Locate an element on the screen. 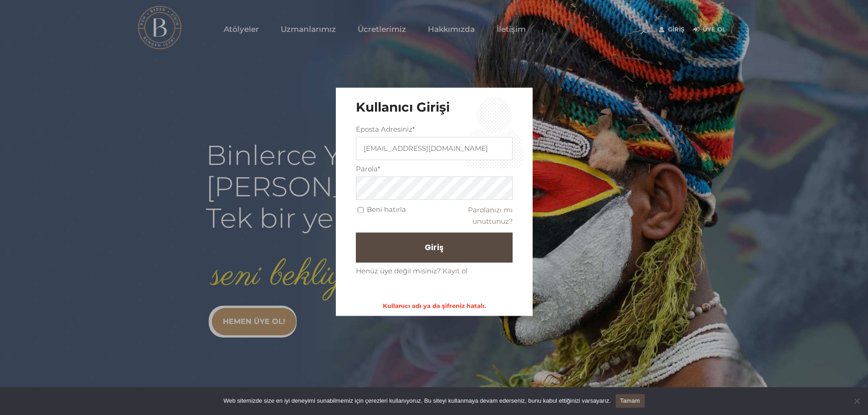 This screenshot has height=415, width=868. label: Beni hatırla is located at coordinates (386, 209).